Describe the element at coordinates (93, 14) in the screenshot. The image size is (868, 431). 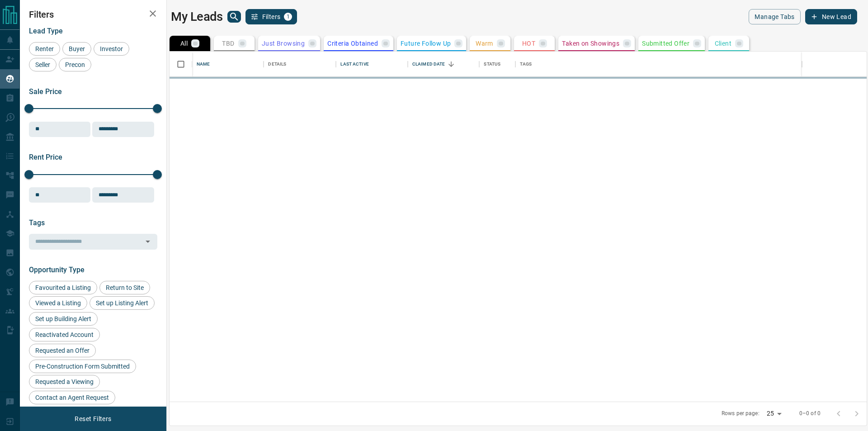
I see `h2: Filters` at that location.